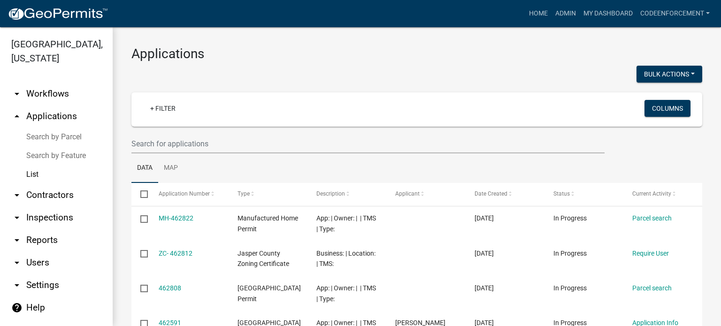 This screenshot has width=721, height=326. I want to click on span: Current Activity, so click(651, 194).